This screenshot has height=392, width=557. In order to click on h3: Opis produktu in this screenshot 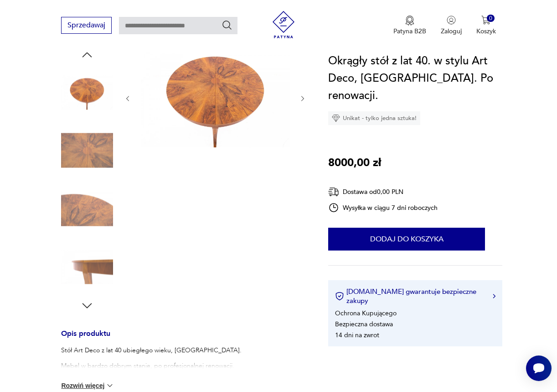, I will do `click(184, 338)`.